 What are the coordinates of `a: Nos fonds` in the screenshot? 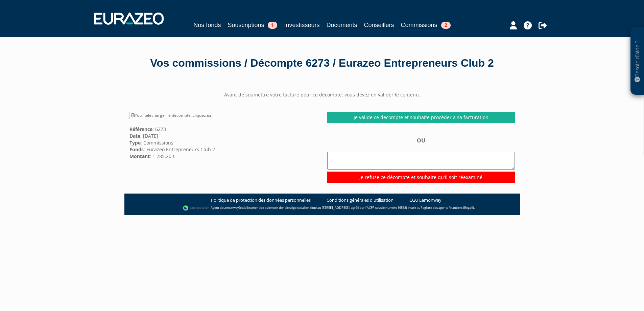 It's located at (207, 25).